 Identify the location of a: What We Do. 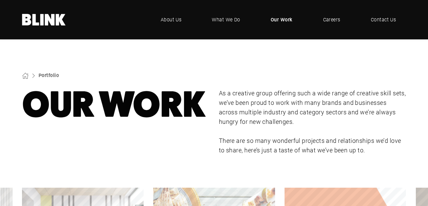
(226, 20).